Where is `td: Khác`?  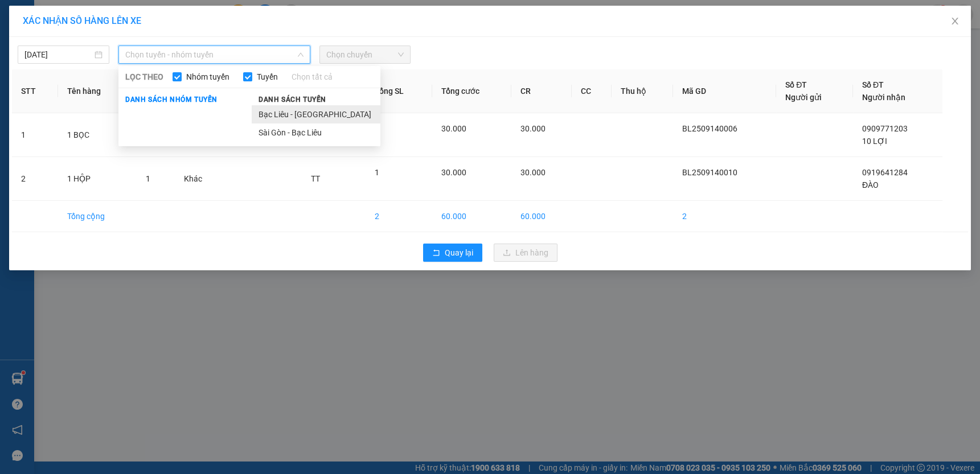 td: Khác is located at coordinates (201, 179).